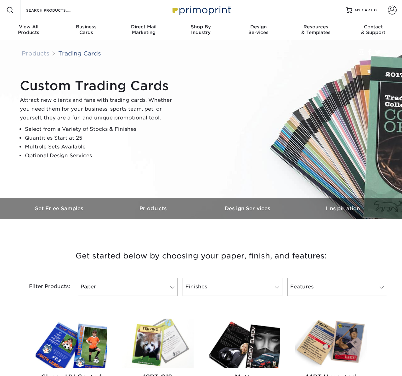  I want to click on span: Contact, so click(374, 27).